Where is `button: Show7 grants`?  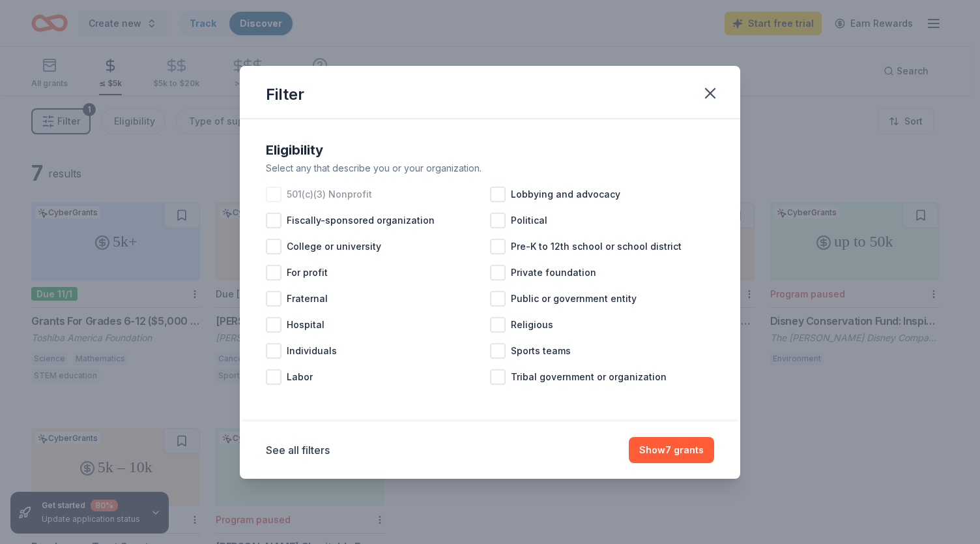
button: Show7 grants is located at coordinates (671, 450).